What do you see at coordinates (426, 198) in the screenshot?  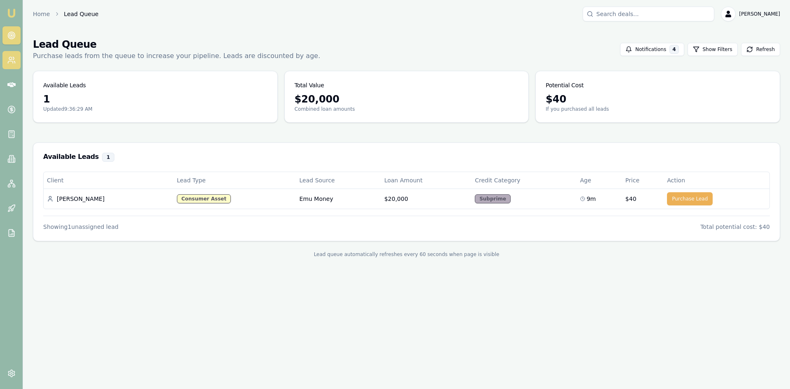 I see `td: $20,000` at bounding box center [426, 198].